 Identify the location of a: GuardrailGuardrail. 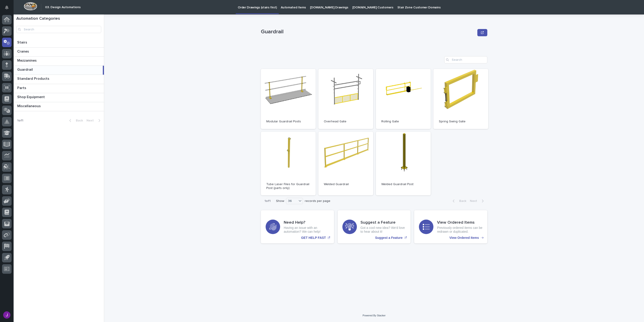
(58, 70).